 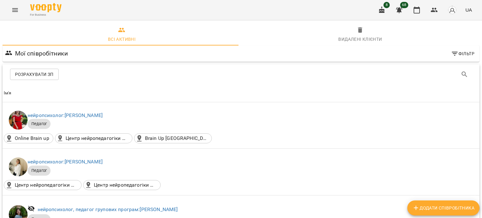 I want to click on img: Voopty Logo, so click(x=46, y=8).